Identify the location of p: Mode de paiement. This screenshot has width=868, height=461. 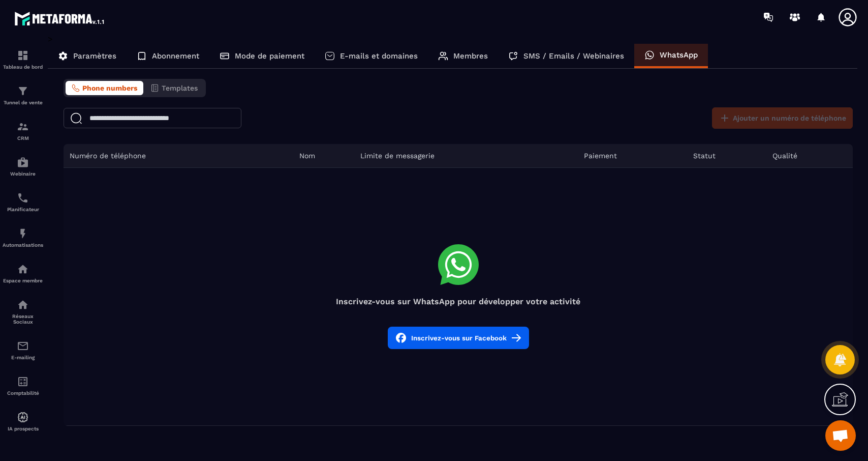
(270, 56).